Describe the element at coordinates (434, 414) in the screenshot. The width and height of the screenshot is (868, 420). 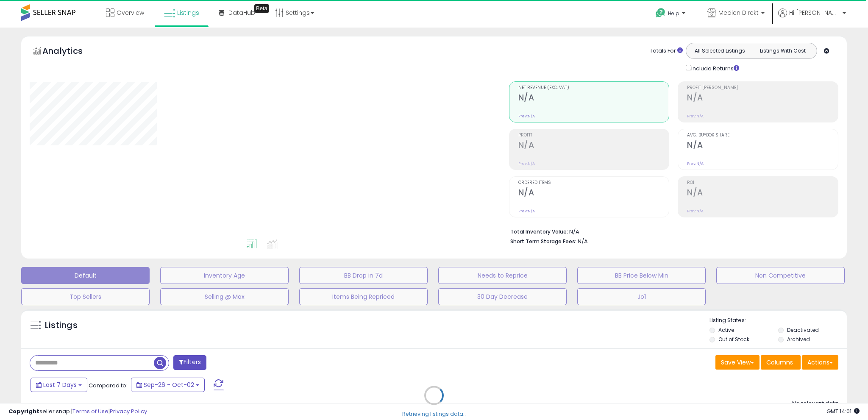
I see `div: Retrieving listings data..` at that location.